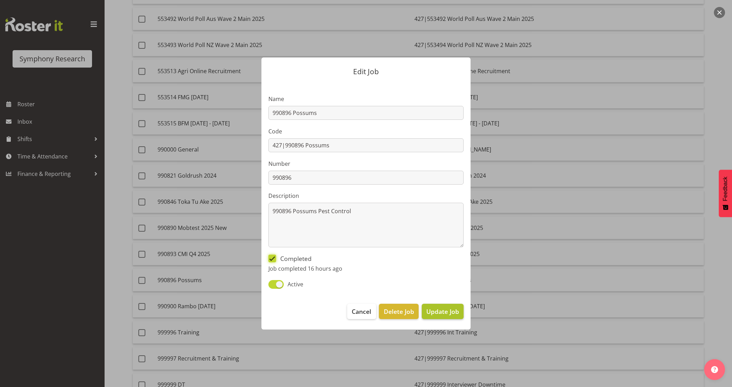 The height and width of the screenshot is (387, 732). What do you see at coordinates (399, 312) in the screenshot?
I see `span: Delete Job` at bounding box center [399, 312].